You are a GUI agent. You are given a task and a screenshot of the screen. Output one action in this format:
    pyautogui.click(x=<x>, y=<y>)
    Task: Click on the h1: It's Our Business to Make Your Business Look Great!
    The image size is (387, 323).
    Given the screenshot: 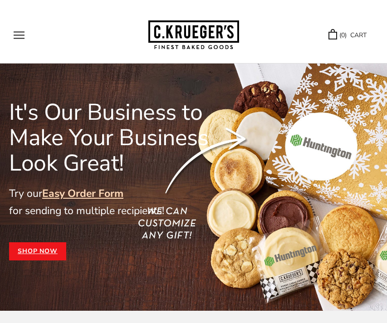 What is the action you would take?
    pyautogui.click(x=116, y=138)
    